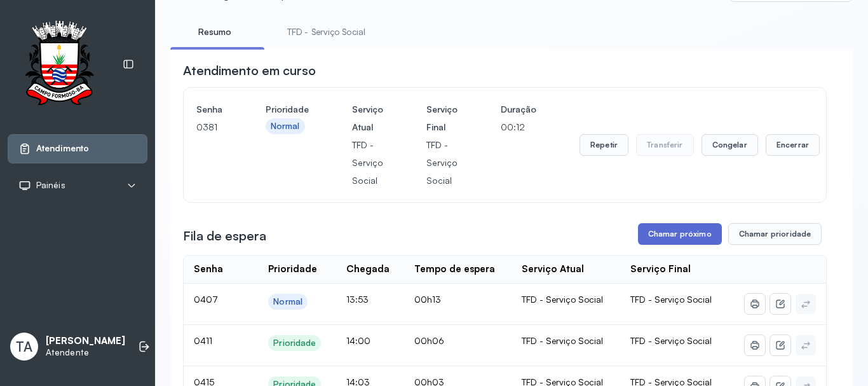 Image resolution: width=868 pixels, height=386 pixels. Describe the element at coordinates (429, 340) in the screenshot. I see `span: 00h06` at that location.